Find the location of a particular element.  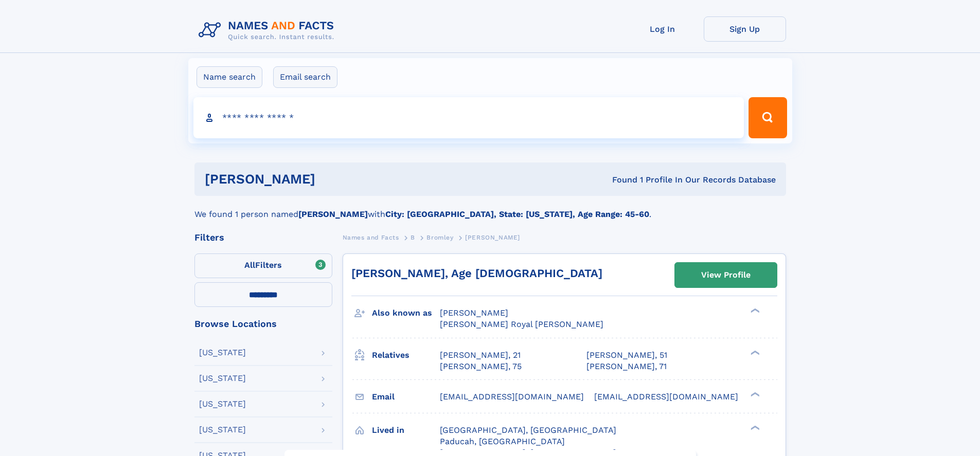

label: Email search is located at coordinates (305, 77).